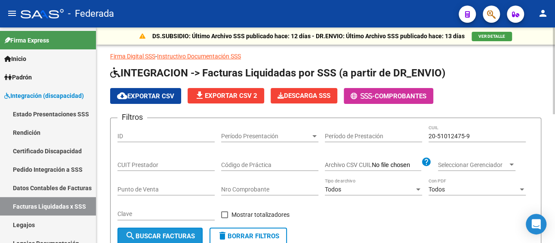 The width and height of the screenshot is (555, 243). I want to click on span: Firma Express, so click(27, 40).